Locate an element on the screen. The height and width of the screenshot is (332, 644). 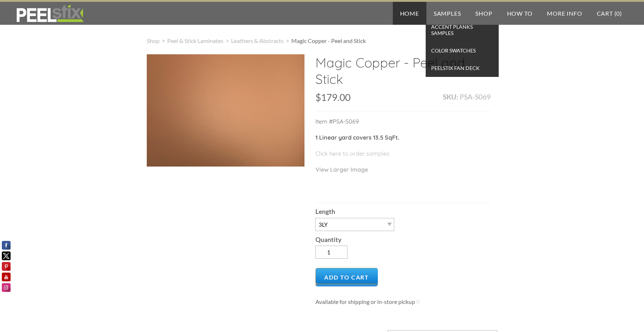
a: View Larger Image is located at coordinates (342, 170).